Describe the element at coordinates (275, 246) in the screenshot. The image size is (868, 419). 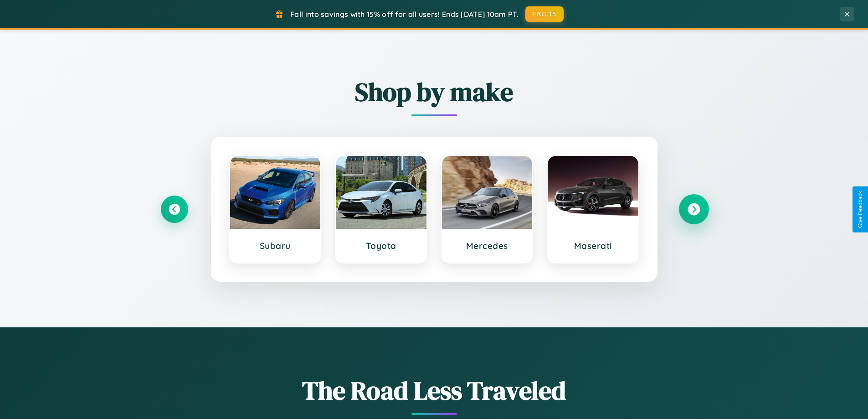
I see `h3: Subaru` at that location.